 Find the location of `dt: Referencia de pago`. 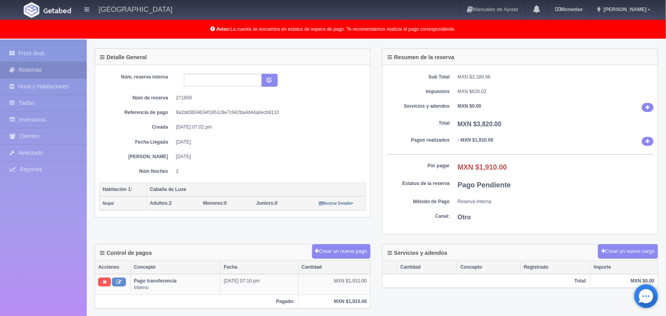

dt: Referencia de pago is located at coordinates (137, 113).